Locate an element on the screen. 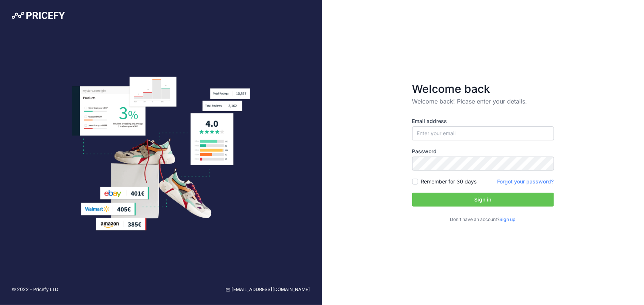 The height and width of the screenshot is (305, 644). label: Remember for 30 days is located at coordinates (449, 182).